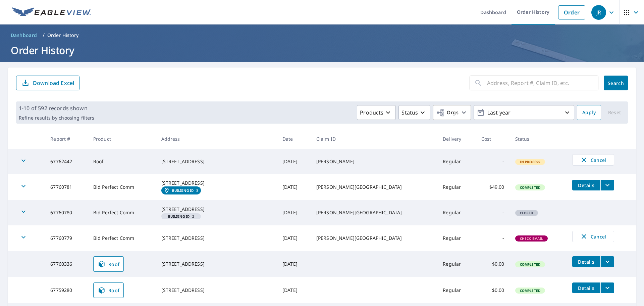 Image resolution: width=644 pixels, height=306 pixels. Describe the element at coordinates (539, 138) in the screenshot. I see `th: Status` at that location.